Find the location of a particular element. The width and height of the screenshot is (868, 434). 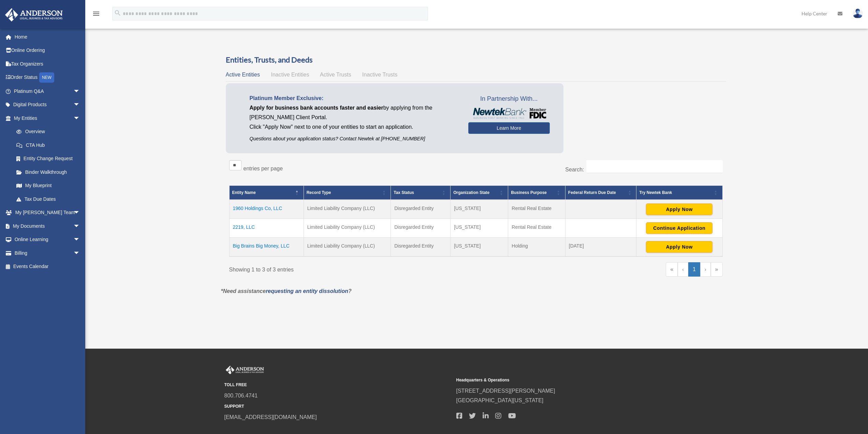

span: Business Purpose is located at coordinates (529, 193).